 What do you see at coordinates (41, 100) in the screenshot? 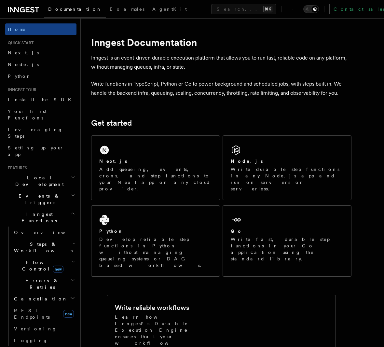
I see `a: Install the SDK` at bounding box center [41, 100].